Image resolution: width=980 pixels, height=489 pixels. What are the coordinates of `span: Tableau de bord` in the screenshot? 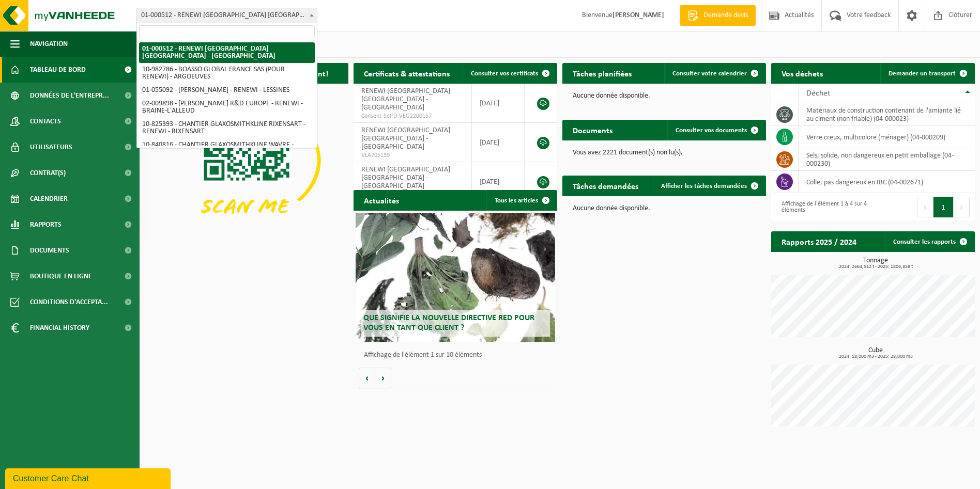 It's located at (58, 70).